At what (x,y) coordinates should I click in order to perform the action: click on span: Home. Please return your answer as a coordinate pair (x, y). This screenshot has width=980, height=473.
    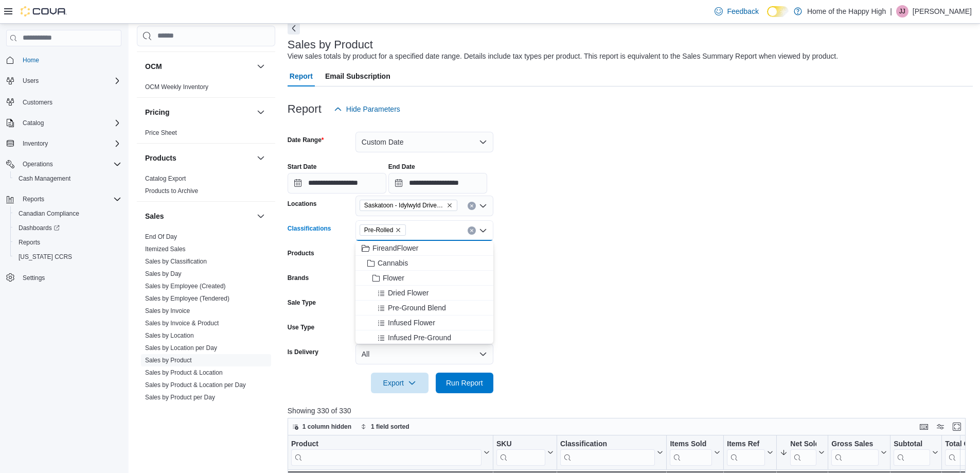
    Looking at the image, I should click on (31, 60).